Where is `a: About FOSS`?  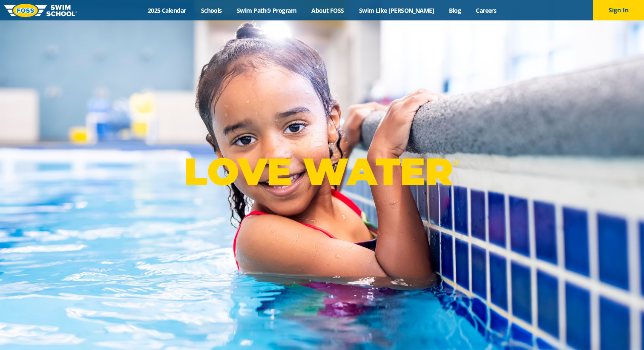 a: About FOSS is located at coordinates (327, 10).